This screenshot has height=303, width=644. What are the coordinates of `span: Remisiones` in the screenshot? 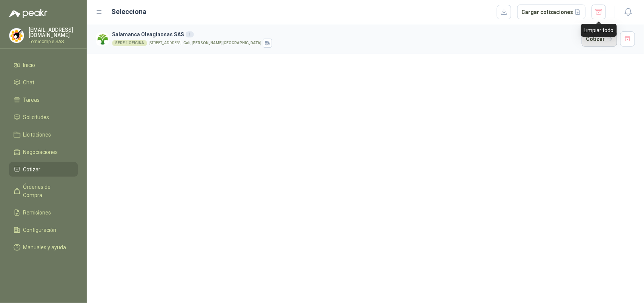 It's located at (37, 213).